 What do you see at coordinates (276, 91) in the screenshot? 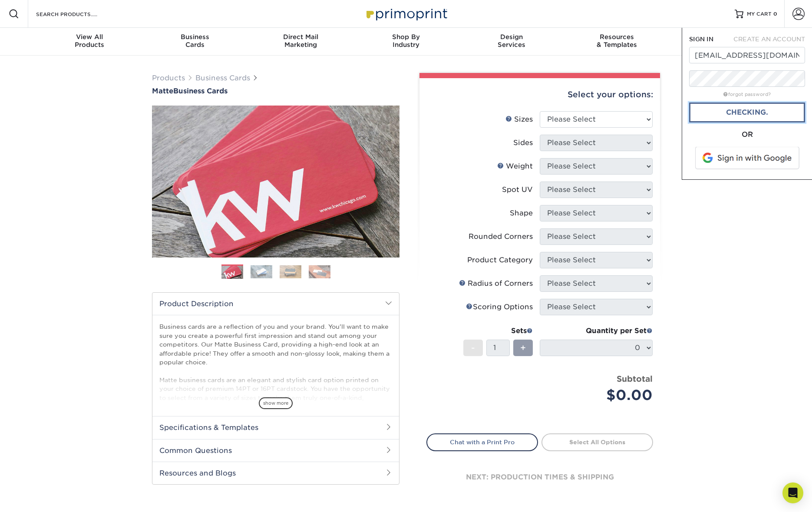
I see `a: MatteBusiness Cards` at bounding box center [276, 91].